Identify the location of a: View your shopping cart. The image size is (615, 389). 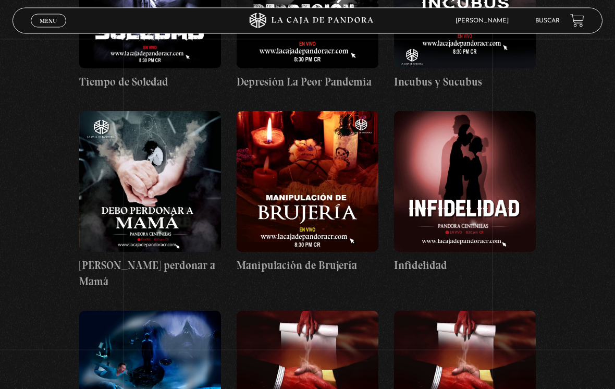
(577, 20).